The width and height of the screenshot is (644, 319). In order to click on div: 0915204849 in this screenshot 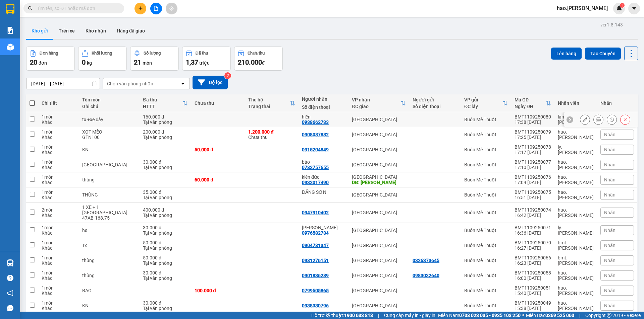, I will do `click(315, 149)`.